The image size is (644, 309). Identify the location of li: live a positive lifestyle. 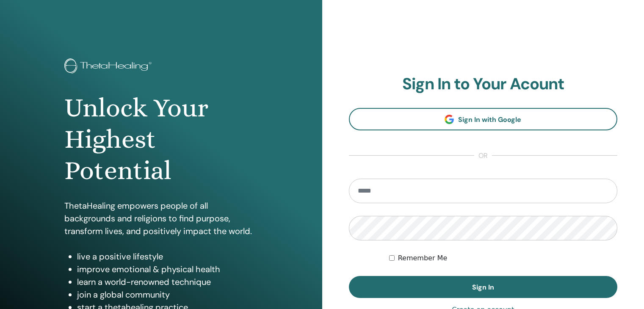
(167, 256).